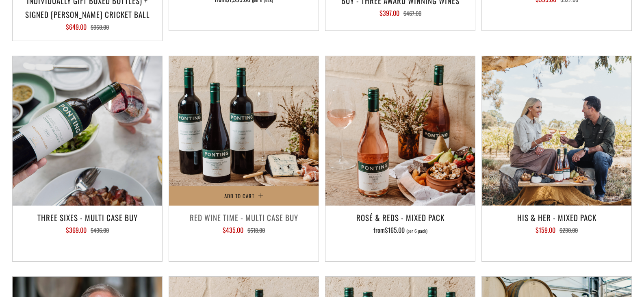  I want to click on span: $230.00, so click(568, 230).